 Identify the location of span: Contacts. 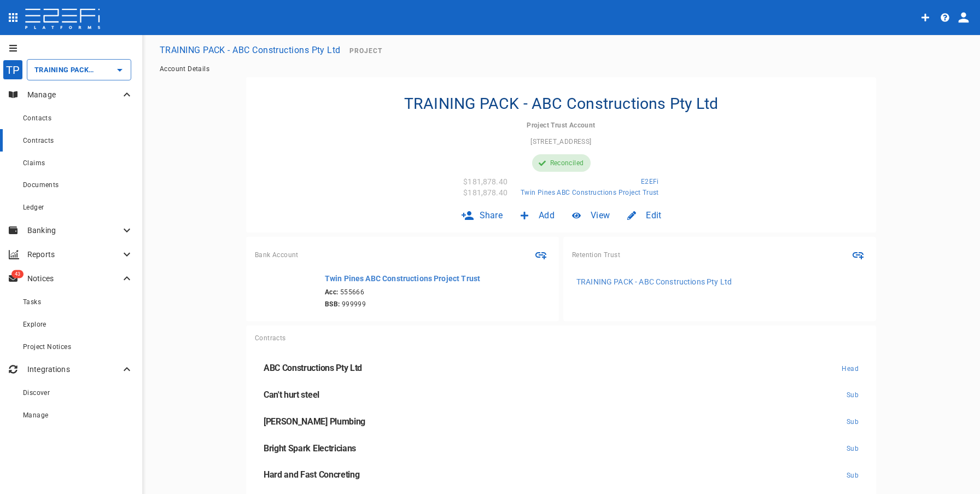
(37, 118).